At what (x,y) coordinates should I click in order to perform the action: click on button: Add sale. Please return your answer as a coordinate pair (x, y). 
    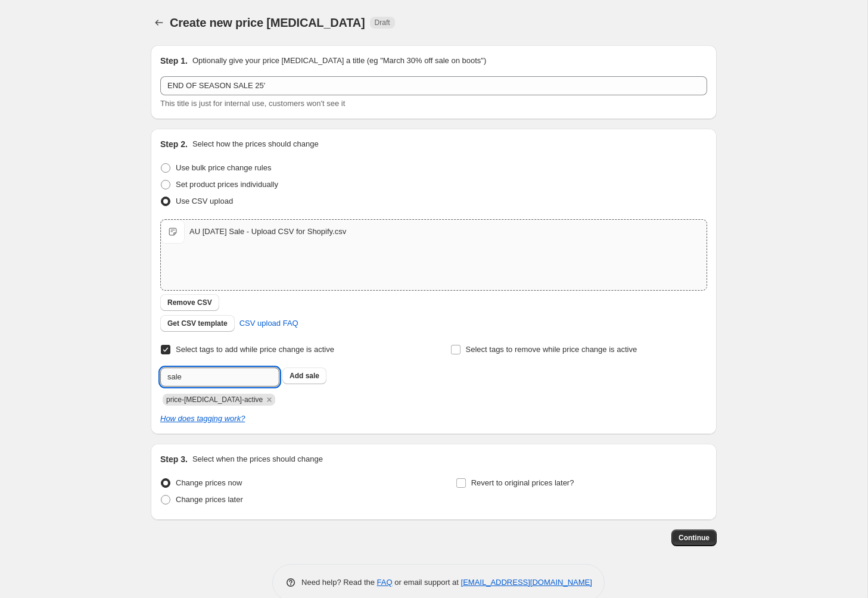
    Looking at the image, I should click on (304, 376).